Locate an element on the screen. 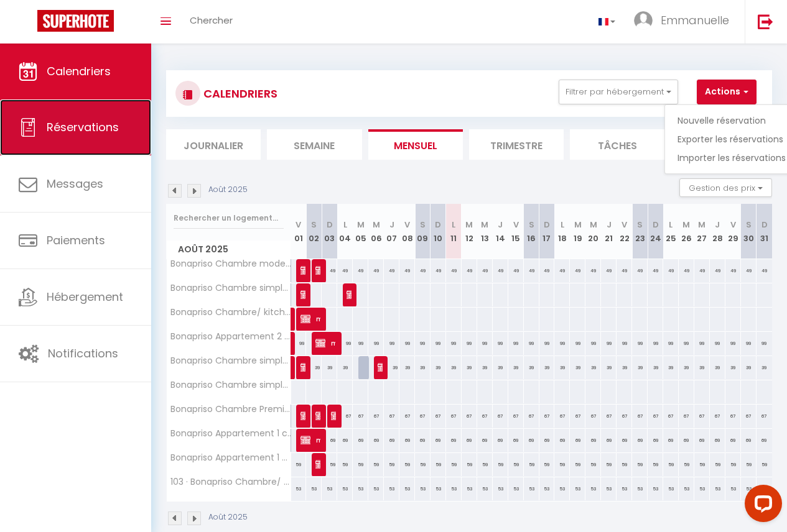 The height and width of the screenshot is (532, 787). abbr: J is located at coordinates (392, 225).